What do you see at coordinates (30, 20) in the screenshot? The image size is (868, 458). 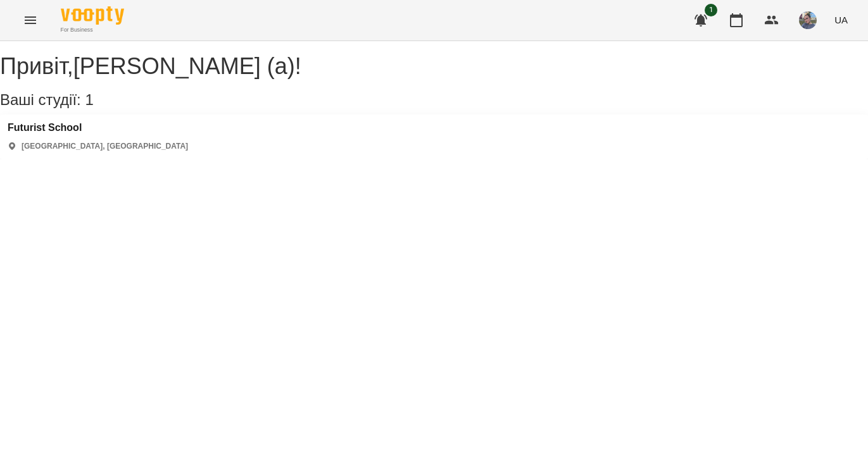 I see `button: Menu` at bounding box center [30, 20].